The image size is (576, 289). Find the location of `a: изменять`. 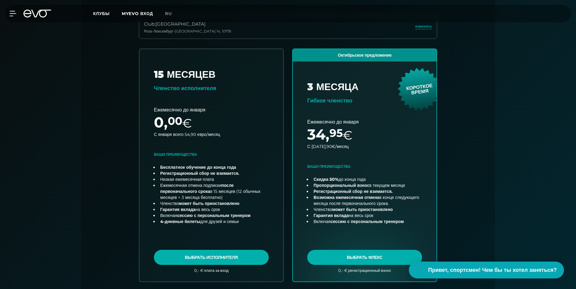

a: изменять is located at coordinates (424, 27).